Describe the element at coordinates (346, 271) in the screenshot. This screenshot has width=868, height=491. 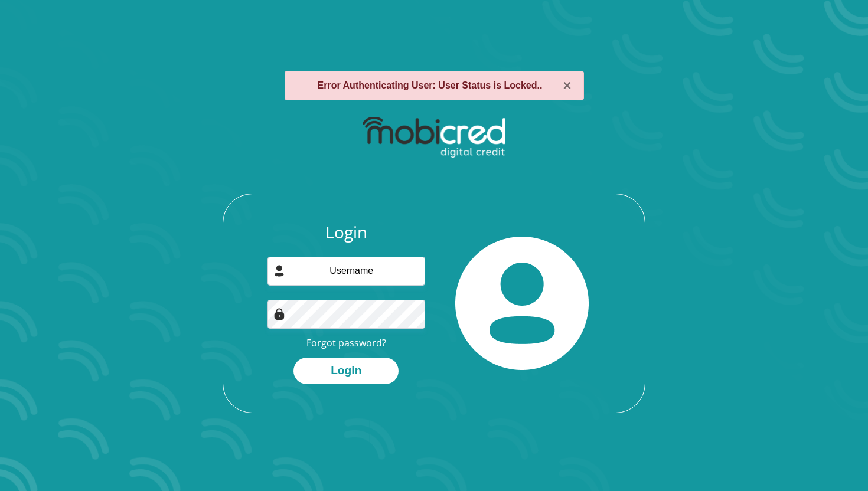
I see `input: Username` at that location.